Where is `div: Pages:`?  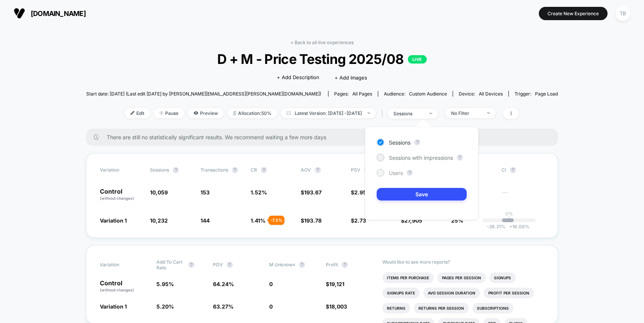
div: Pages: is located at coordinates (353, 93).